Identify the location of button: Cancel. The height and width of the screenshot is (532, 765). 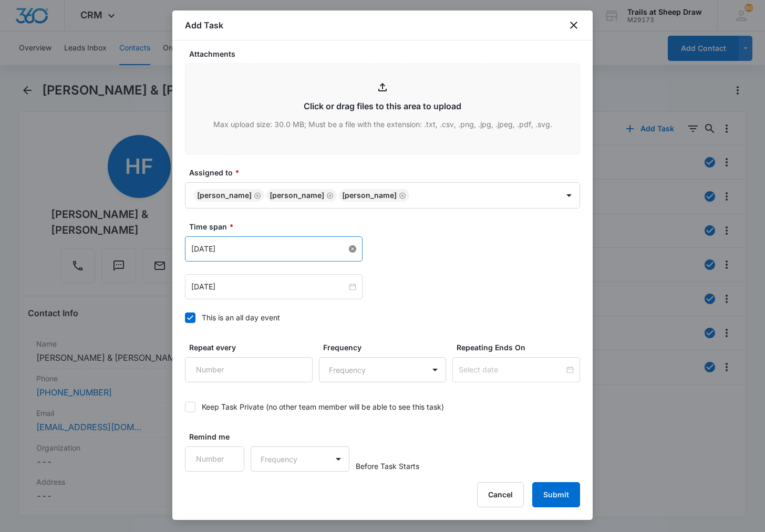
(501, 495).